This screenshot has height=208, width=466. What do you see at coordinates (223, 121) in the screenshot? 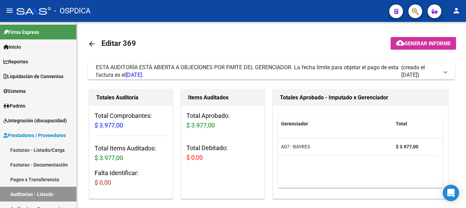
I see `h3: Total Aprobado:` at bounding box center [223, 121].